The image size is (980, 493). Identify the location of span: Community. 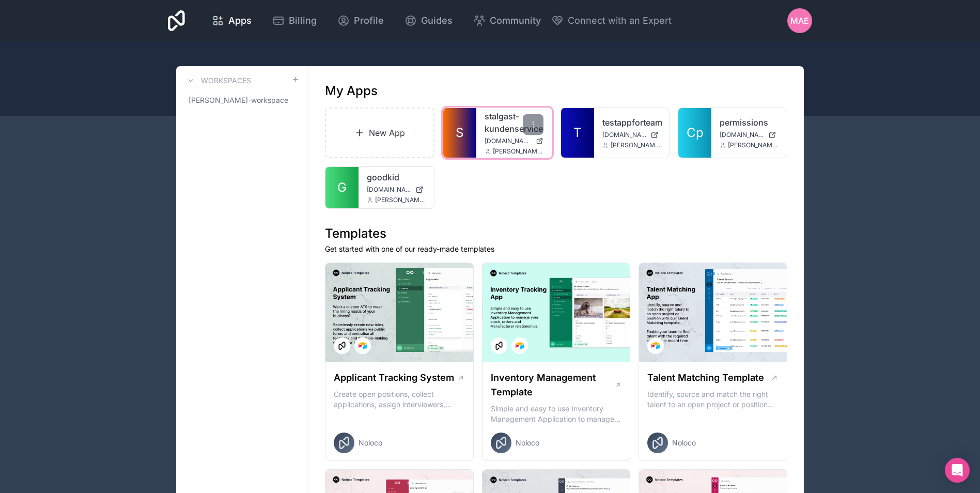
(515, 21).